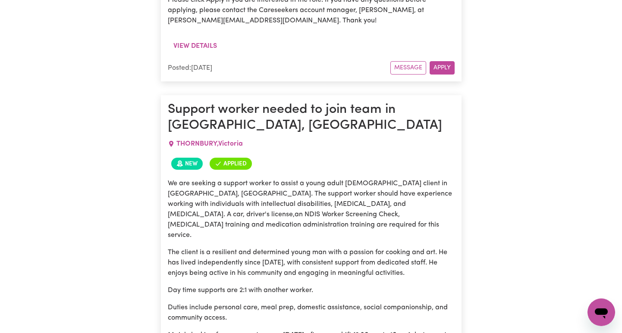 This screenshot has width=622, height=333. What do you see at coordinates (231, 164) in the screenshot?
I see `span: You've applied for this job` at bounding box center [231, 164].